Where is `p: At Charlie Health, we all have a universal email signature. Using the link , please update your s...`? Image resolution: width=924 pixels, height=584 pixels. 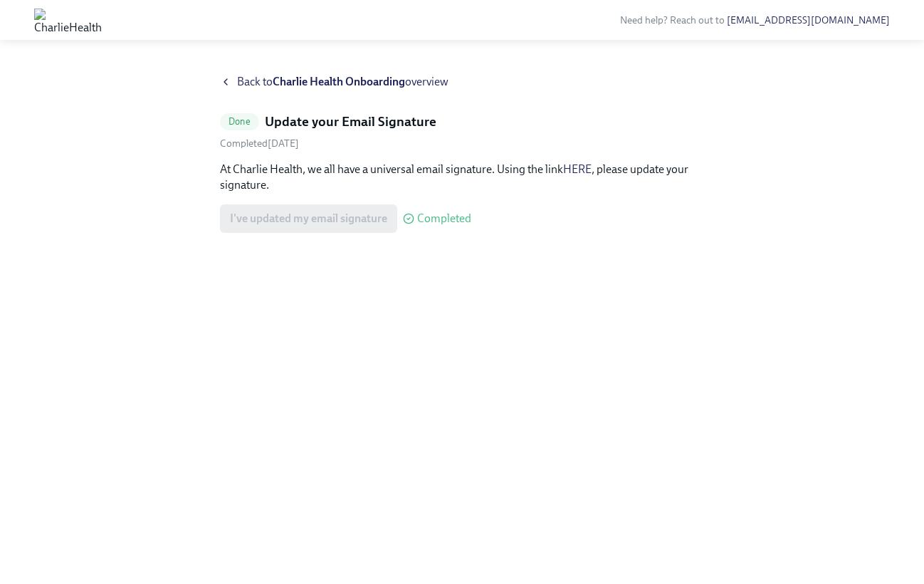 p: At Charlie Health, we all have a universal email signature. Using the link , please update your s... is located at coordinates (462, 177).